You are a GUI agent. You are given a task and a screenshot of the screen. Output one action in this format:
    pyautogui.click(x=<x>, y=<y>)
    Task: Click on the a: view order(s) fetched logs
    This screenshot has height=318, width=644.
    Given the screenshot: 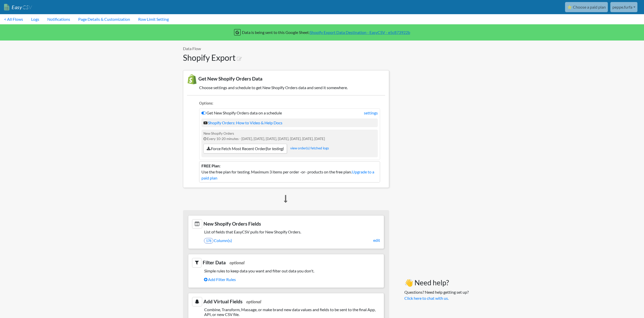 What is the action you would take?
    pyautogui.click(x=309, y=148)
    